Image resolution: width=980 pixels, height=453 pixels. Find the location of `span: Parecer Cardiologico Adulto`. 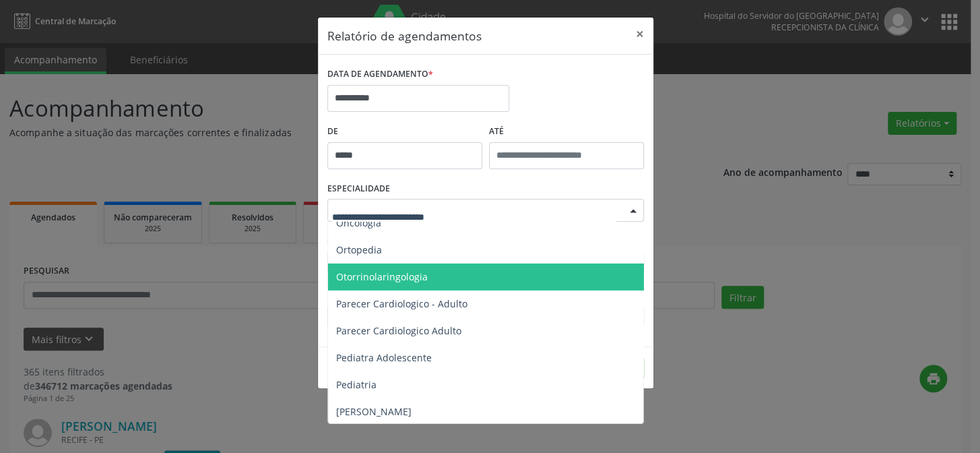

span: Parecer Cardiologico Adulto is located at coordinates (399, 330).